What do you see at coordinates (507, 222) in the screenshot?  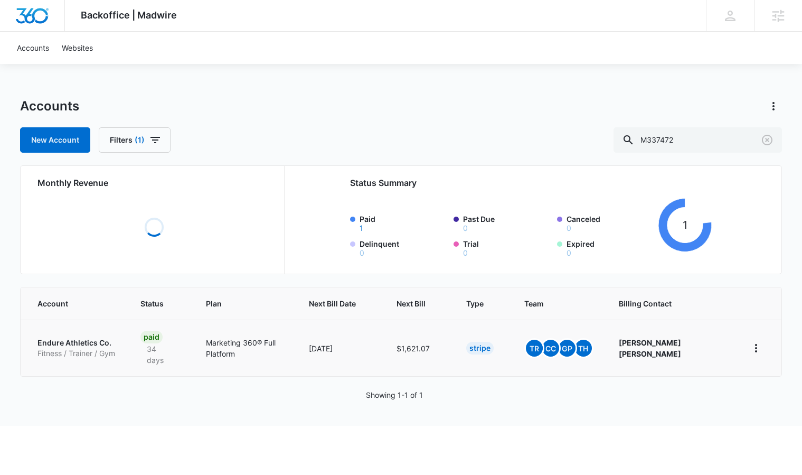 I see `label: Past Due` at bounding box center [507, 222].